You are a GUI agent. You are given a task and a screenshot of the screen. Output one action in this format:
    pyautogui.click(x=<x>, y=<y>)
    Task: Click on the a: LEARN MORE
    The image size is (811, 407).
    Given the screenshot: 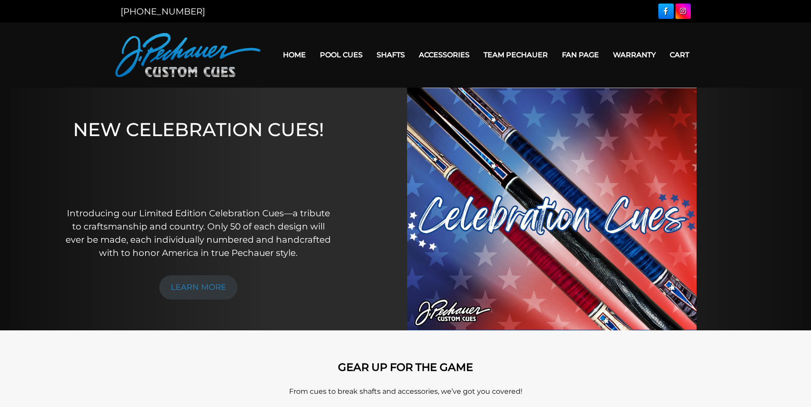 What is the action you would take?
    pyautogui.click(x=198, y=287)
    